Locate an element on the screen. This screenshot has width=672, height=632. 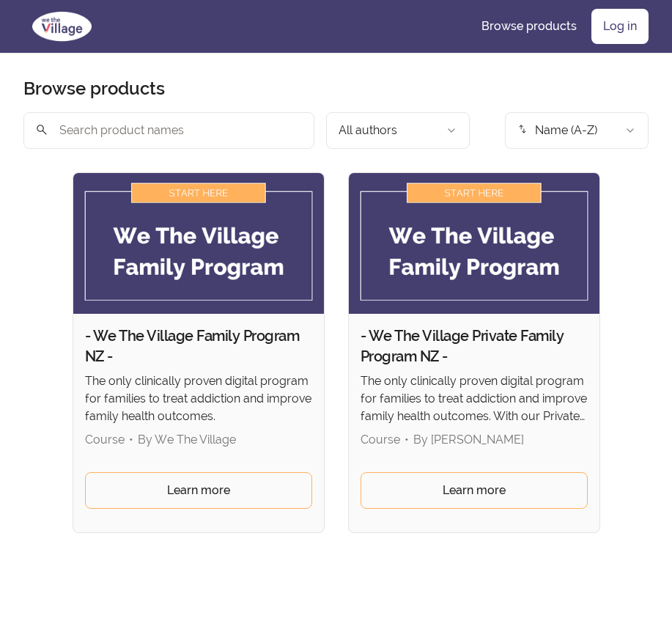
button: Product sort options is located at coordinates (577, 130).